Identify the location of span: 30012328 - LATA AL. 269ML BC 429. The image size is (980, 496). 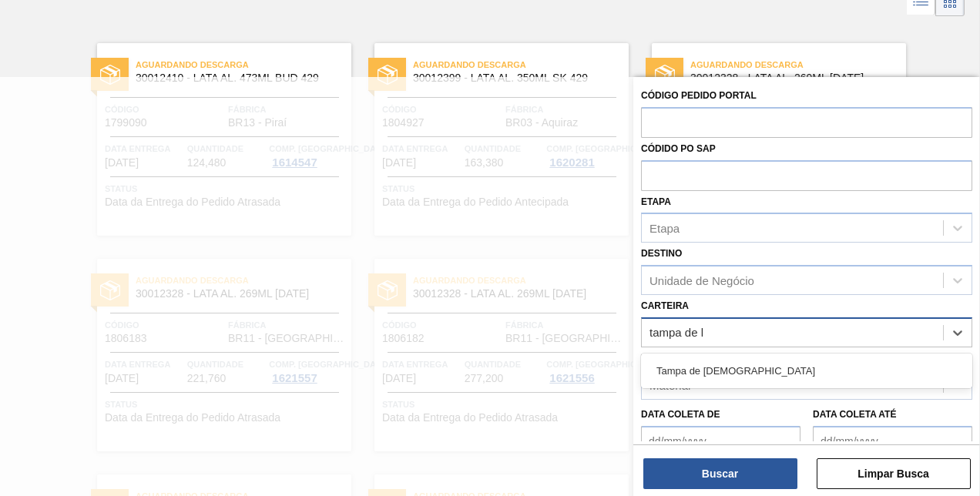
(792, 78).